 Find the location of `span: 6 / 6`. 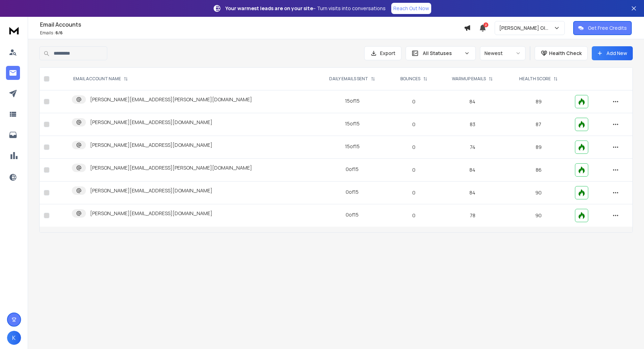

span: 6 / 6 is located at coordinates (59, 32).